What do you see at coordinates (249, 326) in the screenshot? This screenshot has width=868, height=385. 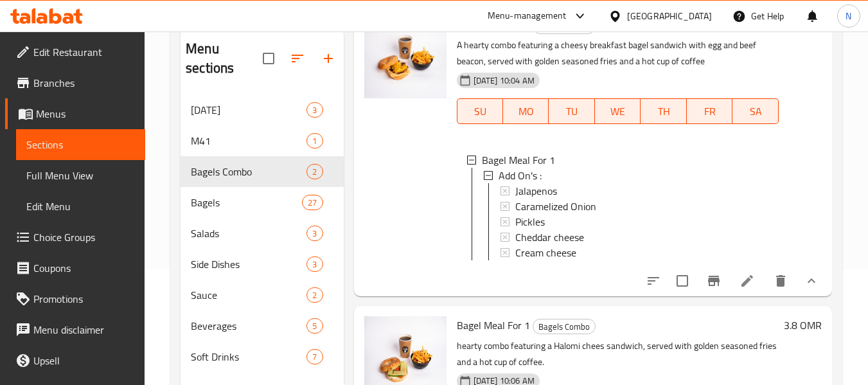 I see `span: Beverages` at bounding box center [249, 326].